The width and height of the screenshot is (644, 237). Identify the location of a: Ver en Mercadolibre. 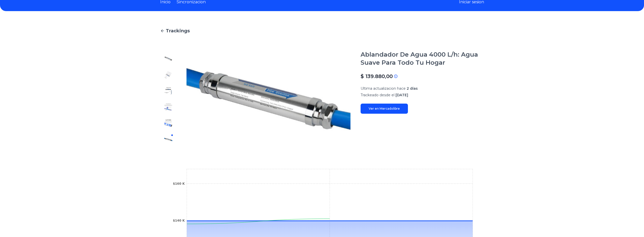
(384, 109).